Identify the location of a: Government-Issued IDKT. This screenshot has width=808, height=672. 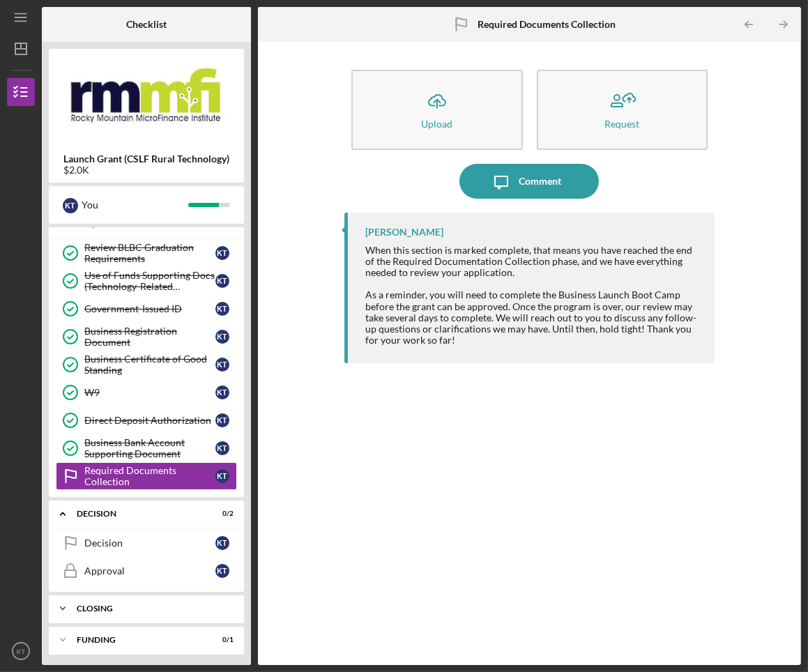
(146, 309).